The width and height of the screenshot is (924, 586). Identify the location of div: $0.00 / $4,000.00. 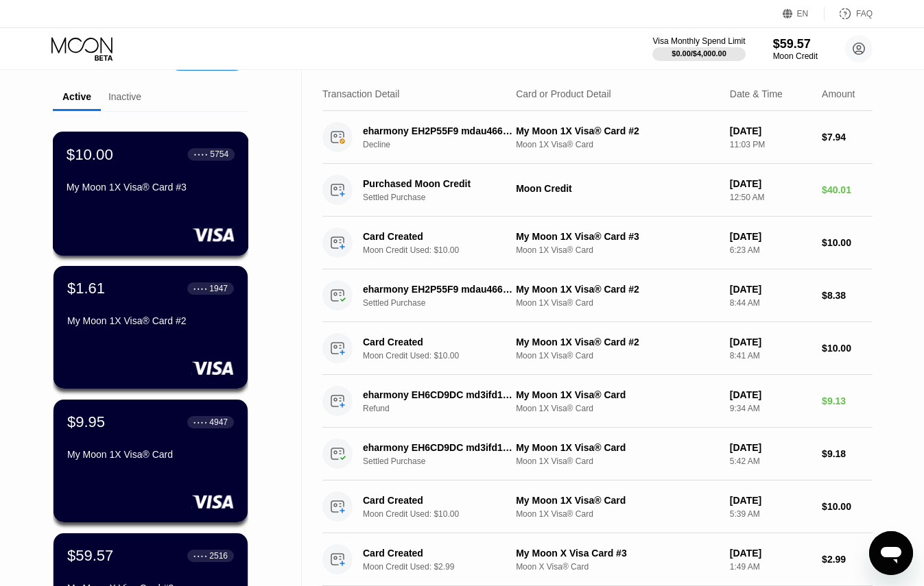
(699, 53).